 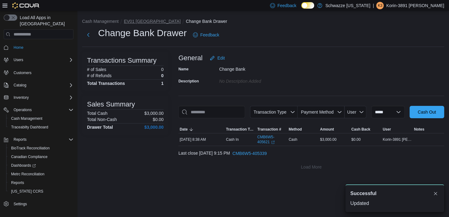 What do you see at coordinates (29, 157) in the screenshot?
I see `a: Canadian Compliance` at bounding box center [29, 157].